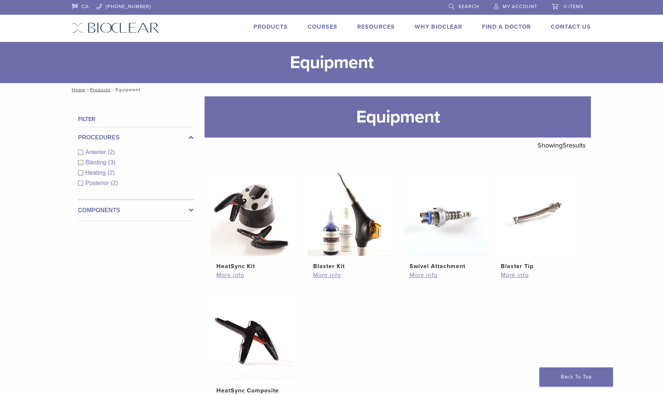 The height and width of the screenshot is (395, 663). I want to click on a: HeatSync KitHeatSync Kit, so click(253, 221).